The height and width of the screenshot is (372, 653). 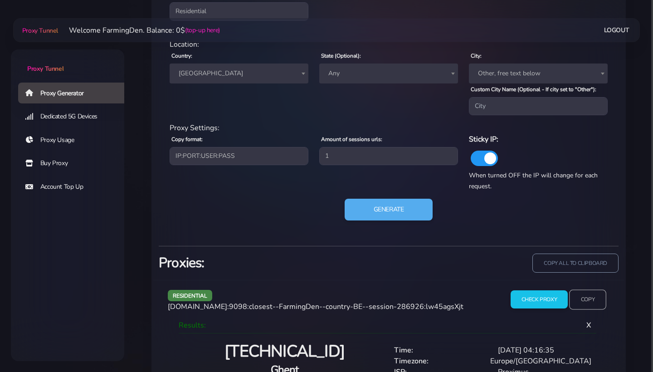 What do you see at coordinates (534, 89) in the screenshot?
I see `label: Custom City Name (Optional - If city set to "Other"):` at bounding box center [534, 89].